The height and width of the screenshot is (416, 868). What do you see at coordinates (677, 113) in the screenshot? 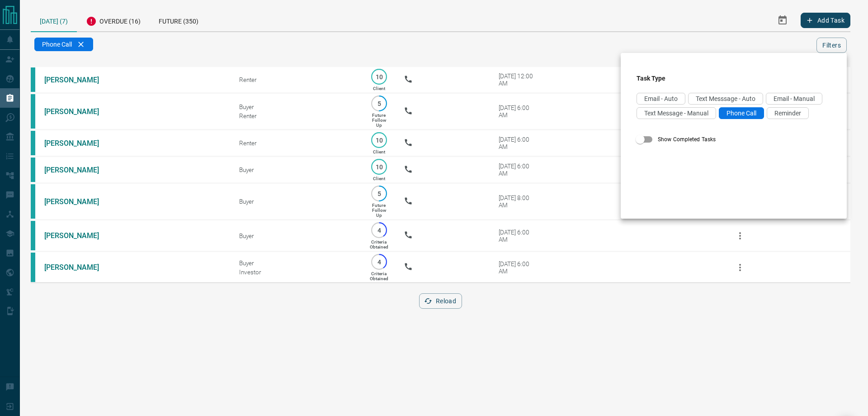
I see `span: Text Message - Manual` at bounding box center [677, 113].